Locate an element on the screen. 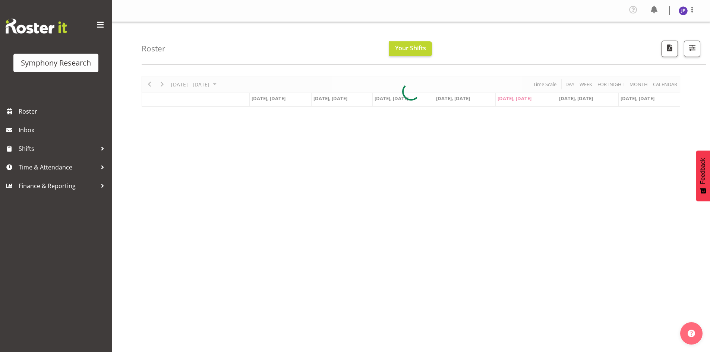 The height and width of the screenshot is (352, 710). h4: Roster is located at coordinates (154, 48).